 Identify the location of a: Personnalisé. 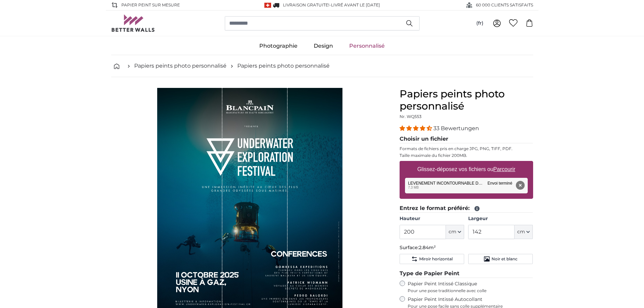
(367, 46).